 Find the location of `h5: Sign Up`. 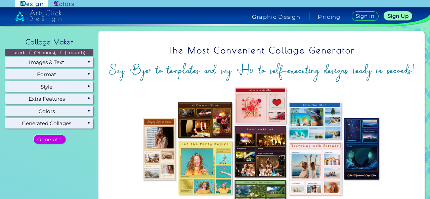

h5: Sign Up is located at coordinates (398, 16).